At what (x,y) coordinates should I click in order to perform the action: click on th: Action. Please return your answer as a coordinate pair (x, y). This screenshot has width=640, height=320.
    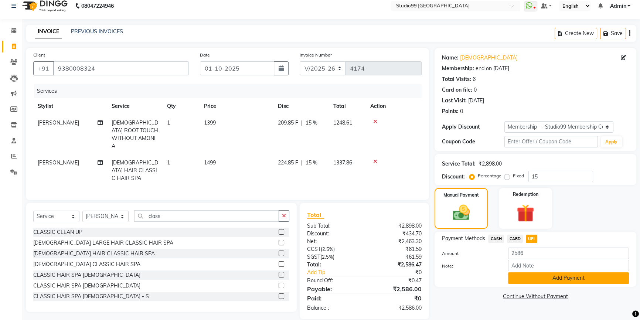
    Looking at the image, I should click on (393, 106).